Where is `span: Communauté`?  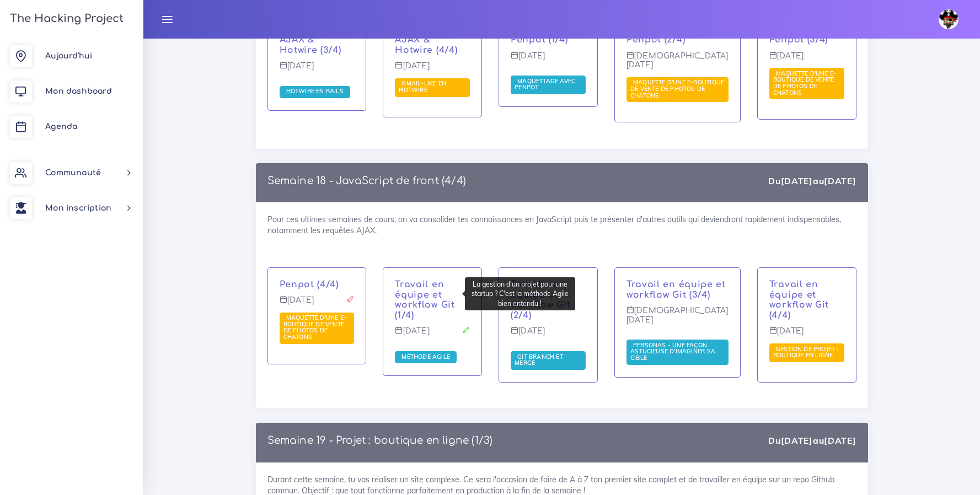
span: Communauté is located at coordinates (72, 173).